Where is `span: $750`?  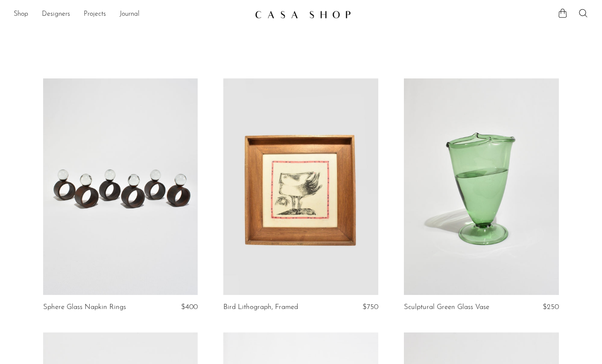
span: $750 is located at coordinates (370, 307).